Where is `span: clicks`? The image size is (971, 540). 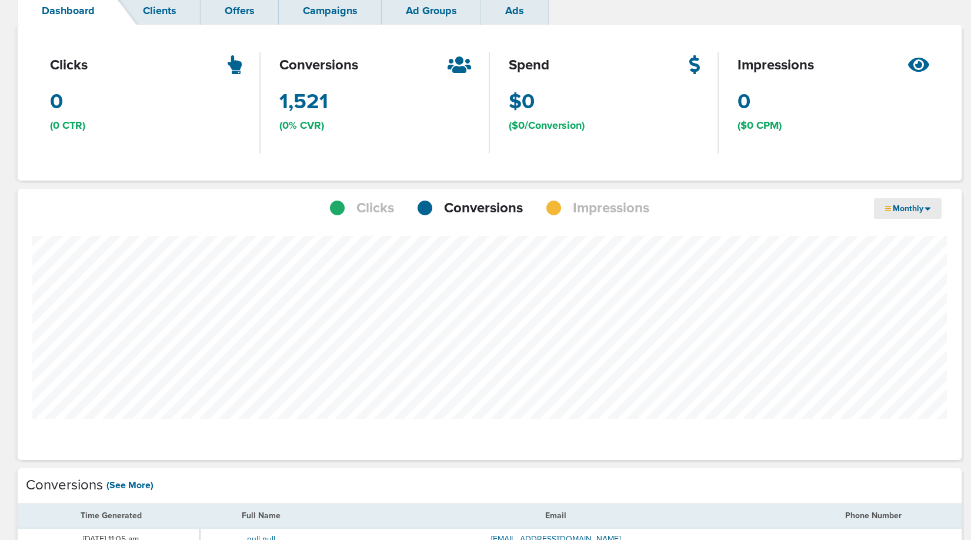
span: clicks is located at coordinates (69, 65).